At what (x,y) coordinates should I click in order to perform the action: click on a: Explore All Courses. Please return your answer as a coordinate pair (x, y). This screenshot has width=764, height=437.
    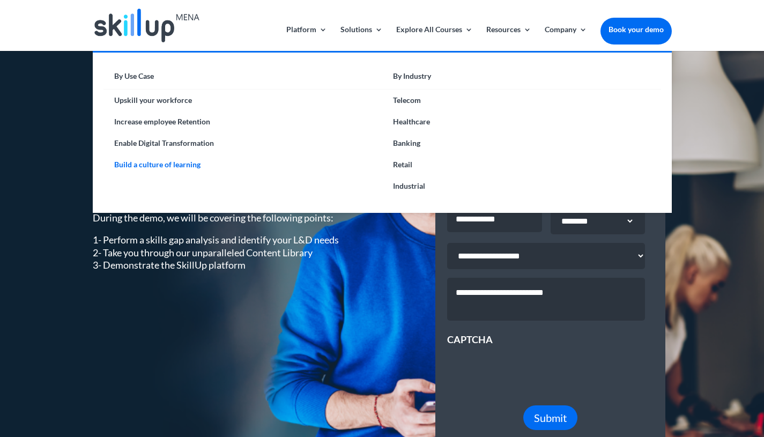
    Looking at the image, I should click on (434, 38).